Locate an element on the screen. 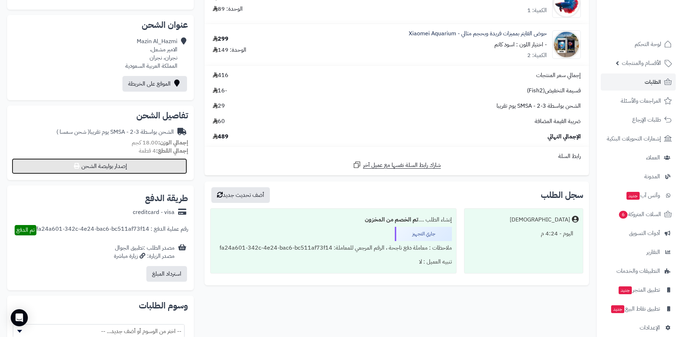 This screenshot has height=337, width=680. span: الإعدادات is located at coordinates (650, 328).